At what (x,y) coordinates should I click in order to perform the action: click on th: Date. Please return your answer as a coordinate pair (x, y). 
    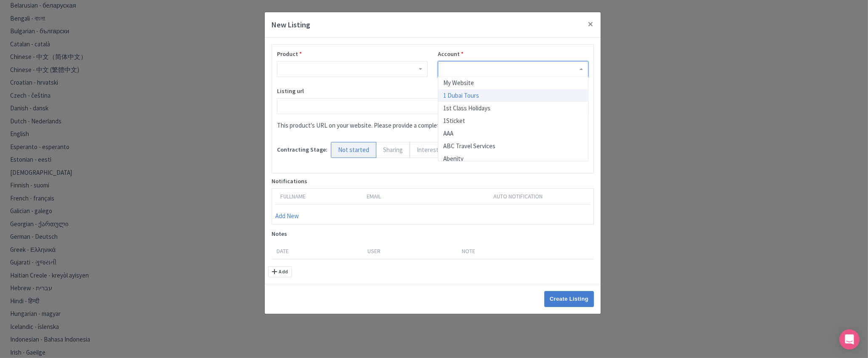
    Looking at the image, I should click on (317, 252).